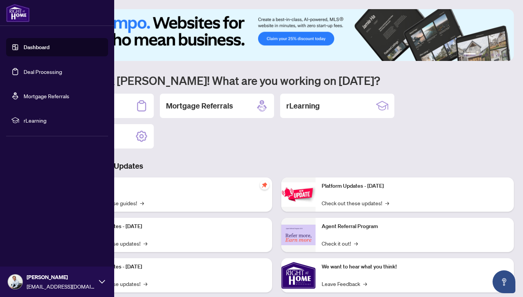  I want to click on button: 6, so click(505, 55).